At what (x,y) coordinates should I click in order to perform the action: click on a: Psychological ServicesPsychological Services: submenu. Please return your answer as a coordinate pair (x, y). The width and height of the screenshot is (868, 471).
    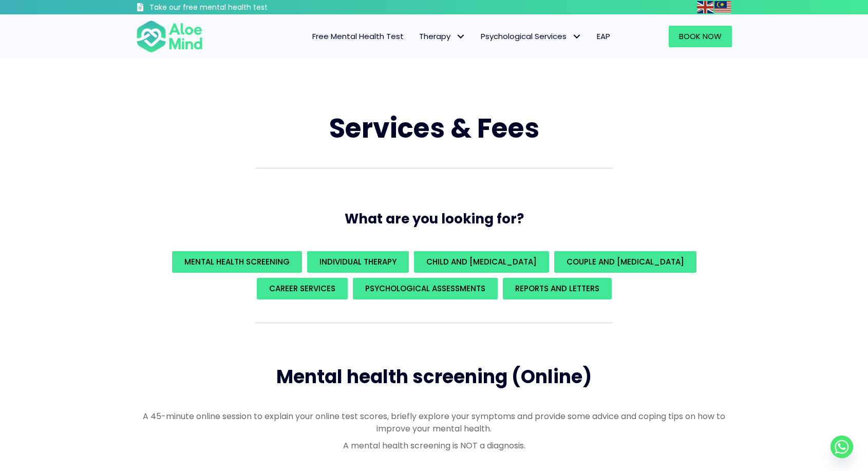
    Looking at the image, I should click on (531, 36).